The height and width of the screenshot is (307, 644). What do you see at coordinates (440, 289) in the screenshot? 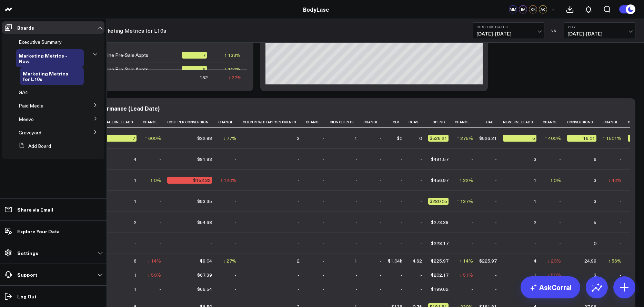
I see `div: $199.62` at bounding box center [440, 289].